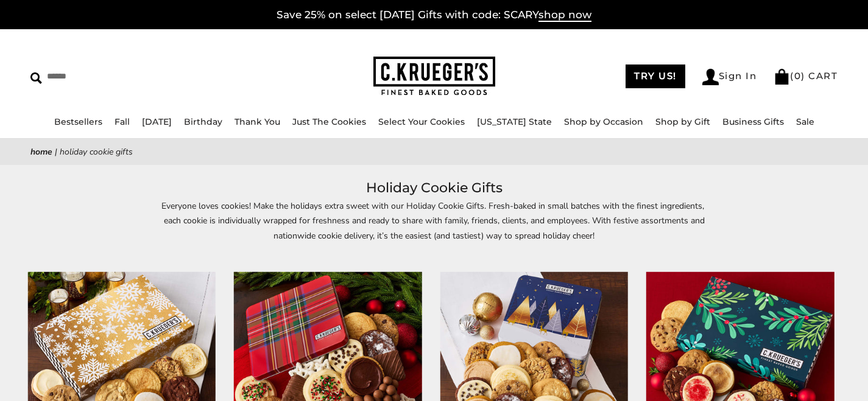 Image resolution: width=868 pixels, height=401 pixels. Describe the element at coordinates (434, 229) in the screenshot. I see `p: Everyone loves cookies! Make the holidays extra sweet with our Holiday Cookie Gifts. Fresh-baked ...` at that location.